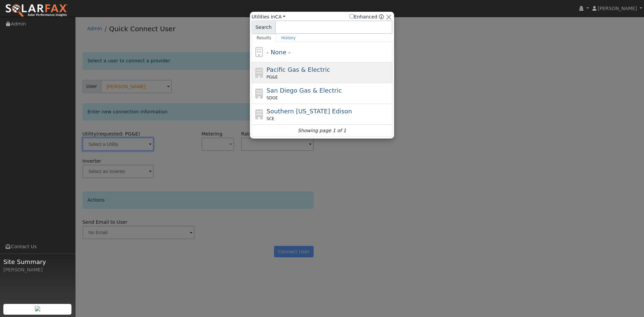 The width and height of the screenshot is (644, 317). What do you see at coordinates (304, 90) in the screenshot?
I see `span: San Diego Gas & Electric` at bounding box center [304, 90].